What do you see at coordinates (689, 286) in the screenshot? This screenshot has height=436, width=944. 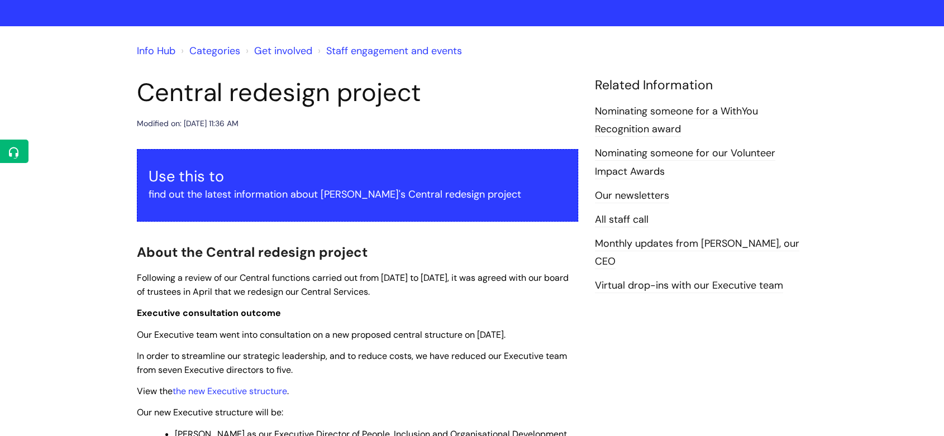 I see `a: Virtual drop-ins with our Executive team` at bounding box center [689, 286].